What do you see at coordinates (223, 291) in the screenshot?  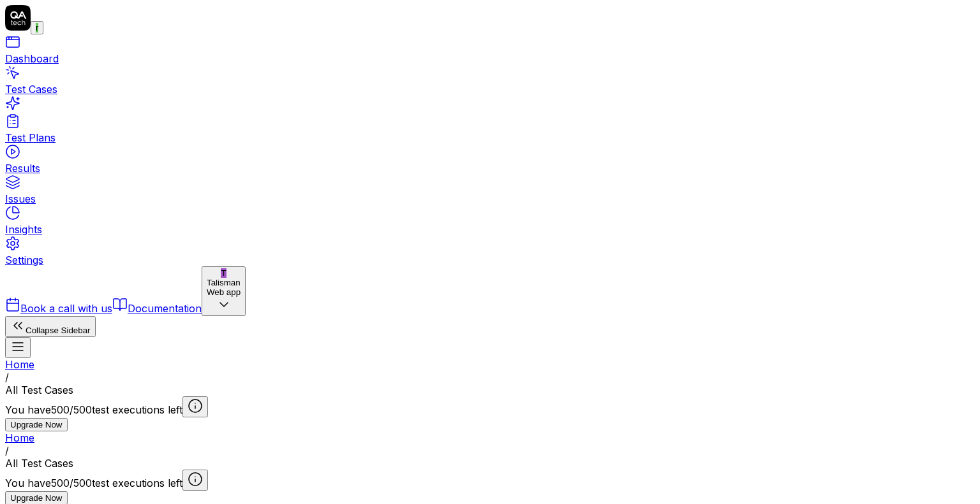 I see `button: TTalismanWeb app` at bounding box center [223, 291].